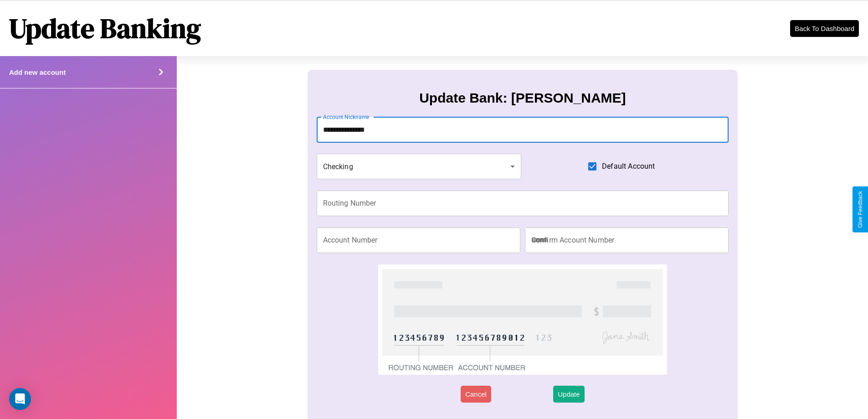  I want to click on div: Give Feedback, so click(861, 210).